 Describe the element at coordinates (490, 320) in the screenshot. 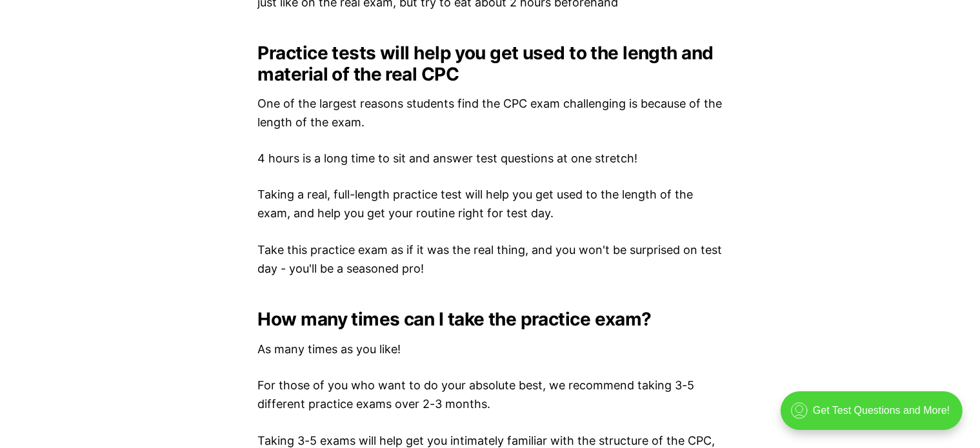

I see `h2: How many times can I take the practice exam?` at that location.